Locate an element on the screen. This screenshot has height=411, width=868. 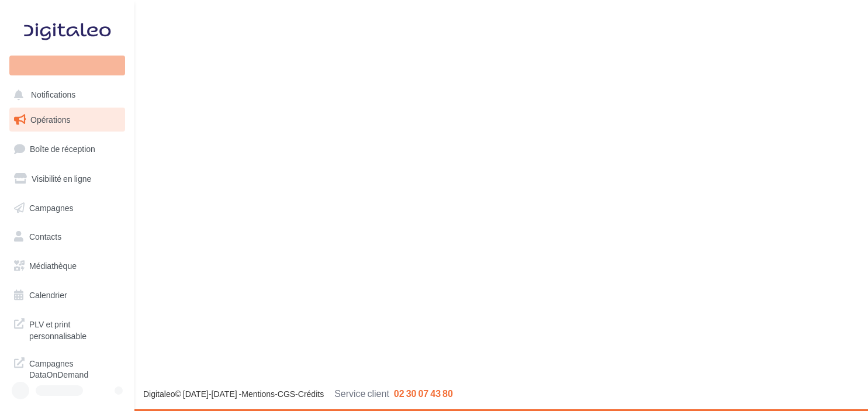
a: Mentions is located at coordinates (258, 394).